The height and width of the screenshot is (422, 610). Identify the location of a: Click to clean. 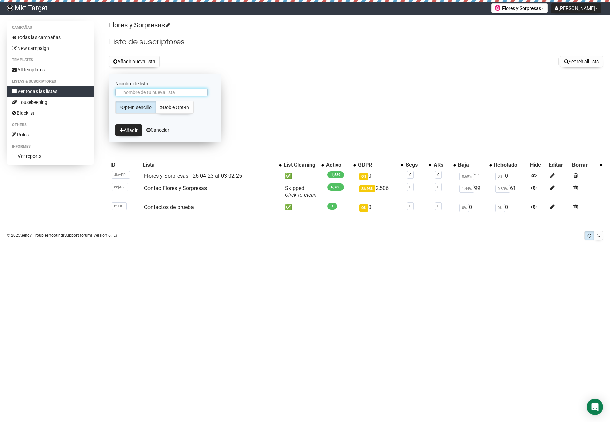
(301, 195).